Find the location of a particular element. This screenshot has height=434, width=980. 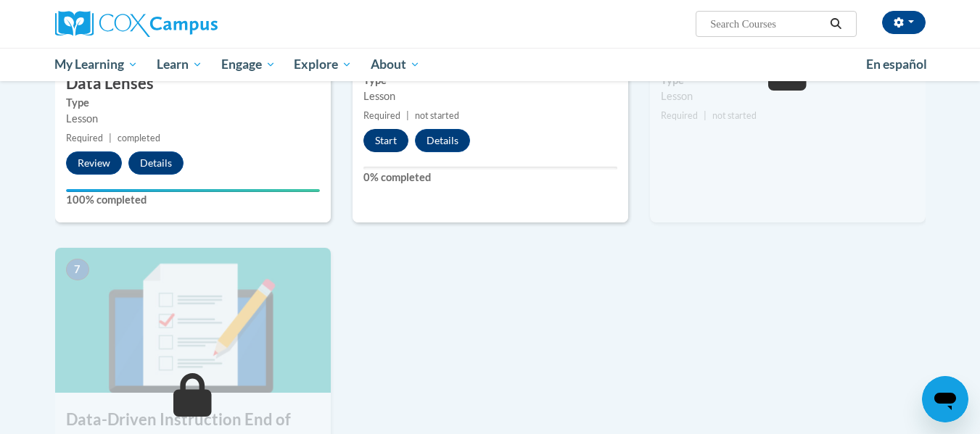

a: My Learning is located at coordinates (97, 64).